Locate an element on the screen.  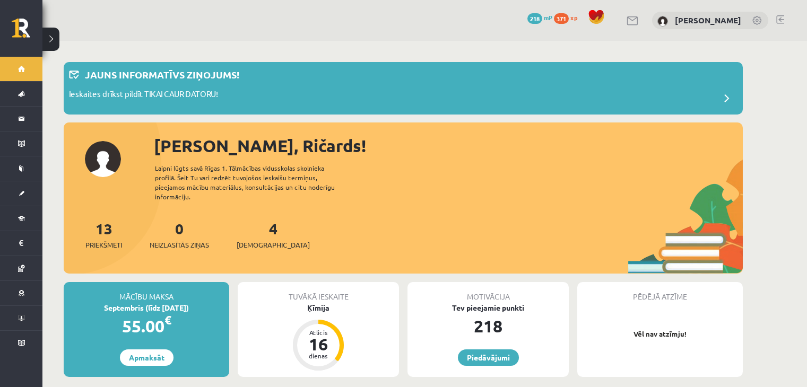
a: 218 mP is located at coordinates (540, 18).